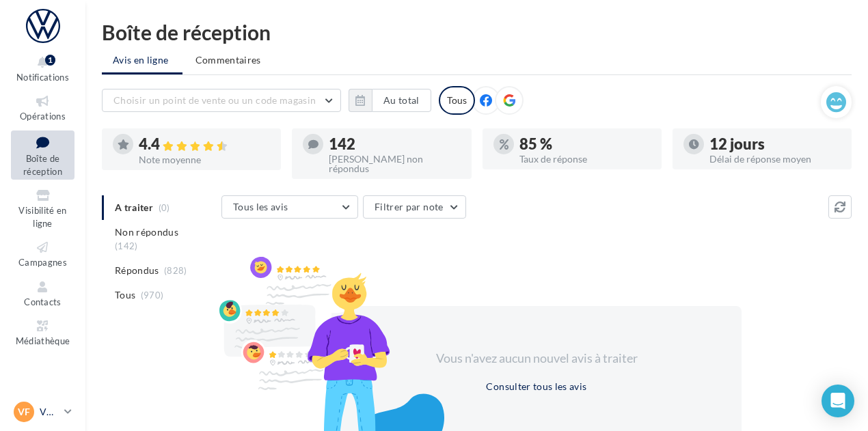 This screenshot has height=431, width=868. Describe the element at coordinates (204, 145) in the screenshot. I see `div: 4.4` at that location.